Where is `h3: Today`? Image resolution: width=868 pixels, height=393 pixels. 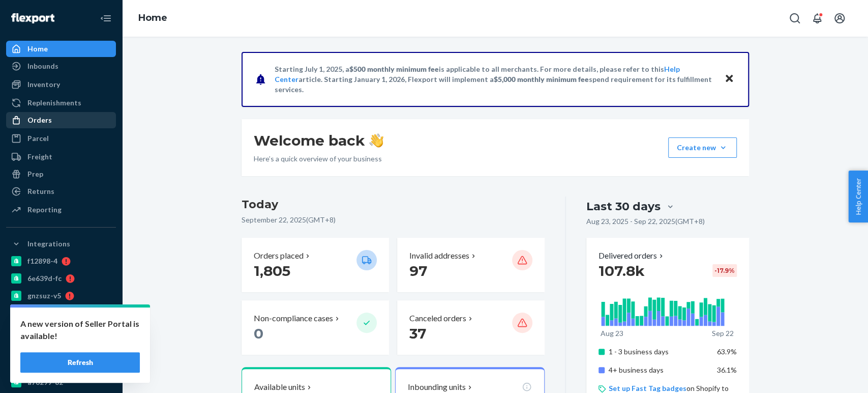
h3: Today is located at coordinates (393, 205).